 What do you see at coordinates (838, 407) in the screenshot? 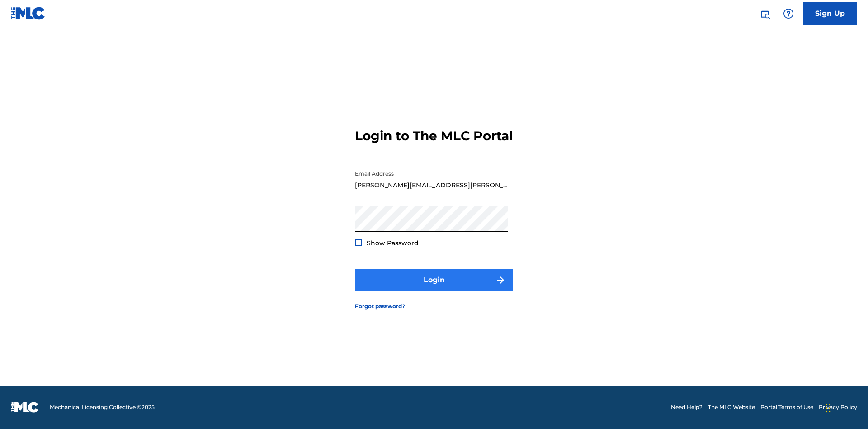
I see `a: Privacy Policy` at bounding box center [838, 407].